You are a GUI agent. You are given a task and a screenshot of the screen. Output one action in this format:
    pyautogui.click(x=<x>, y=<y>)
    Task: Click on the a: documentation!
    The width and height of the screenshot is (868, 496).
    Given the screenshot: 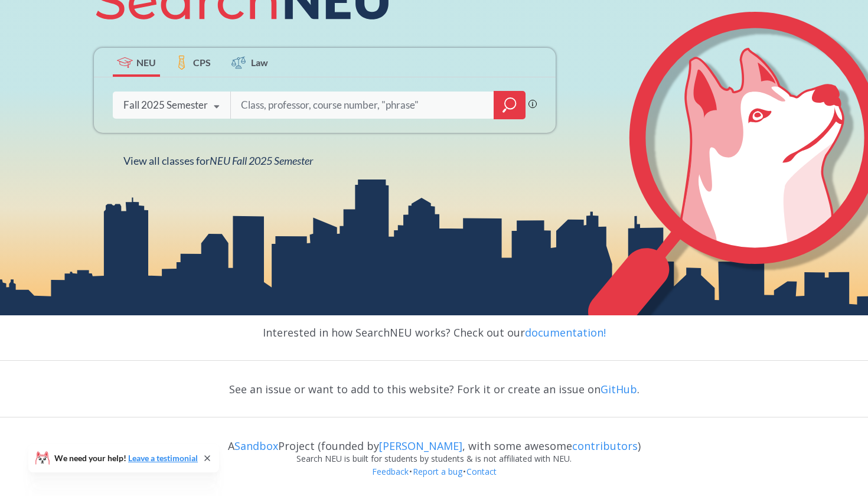 What is the action you would take?
    pyautogui.click(x=565, y=332)
    